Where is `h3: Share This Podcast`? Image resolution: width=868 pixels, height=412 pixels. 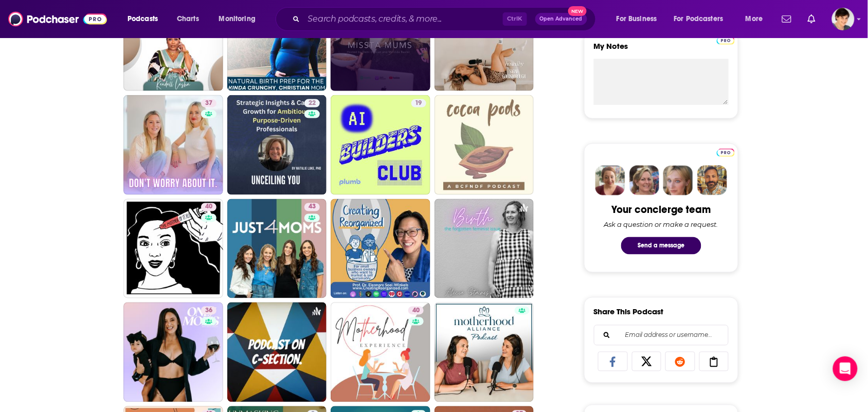 h3: Share This Podcast is located at coordinates (629, 312).